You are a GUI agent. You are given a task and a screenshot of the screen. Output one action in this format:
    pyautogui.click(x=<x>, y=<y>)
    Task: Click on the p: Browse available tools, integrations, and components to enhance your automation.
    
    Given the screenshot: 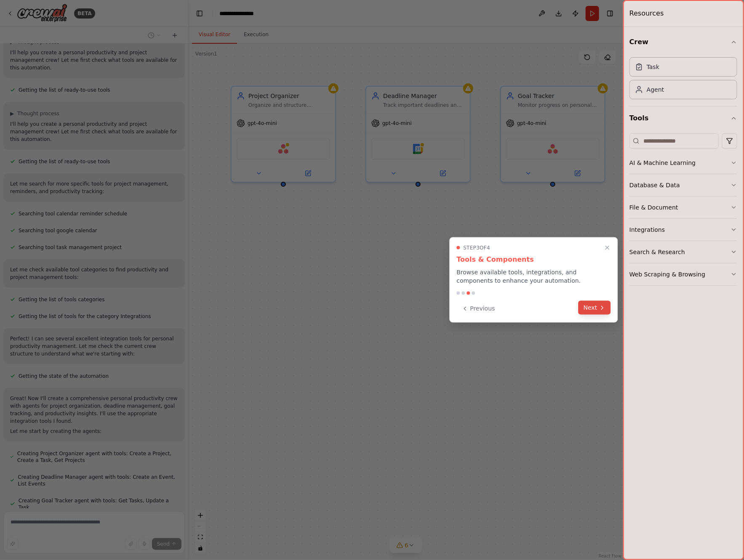 What is the action you would take?
    pyautogui.click(x=534, y=276)
    